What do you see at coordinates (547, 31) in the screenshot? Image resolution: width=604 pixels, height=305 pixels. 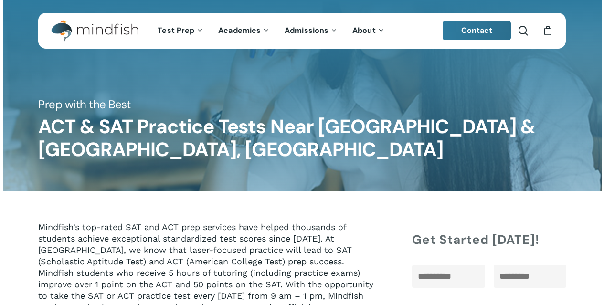 I see `a: Cart` at bounding box center [547, 31].